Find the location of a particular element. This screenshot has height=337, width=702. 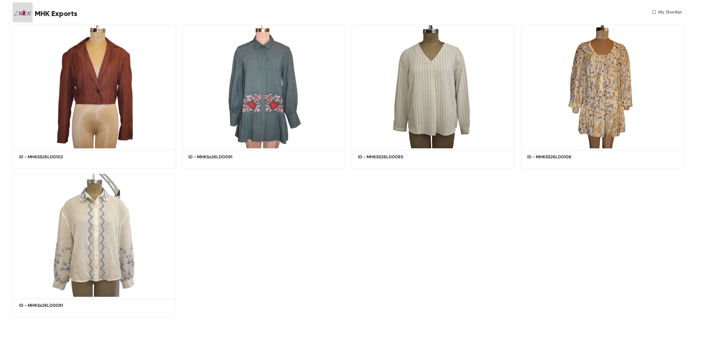

h5: ID - MHKSS26LD0085 is located at coordinates (384, 157).